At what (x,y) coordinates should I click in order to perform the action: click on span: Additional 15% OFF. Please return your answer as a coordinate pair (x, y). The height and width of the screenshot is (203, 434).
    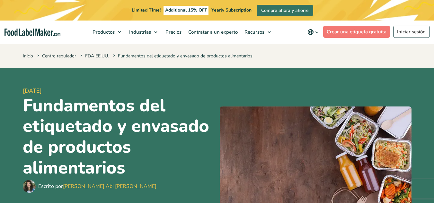
    Looking at the image, I should click on (186, 10).